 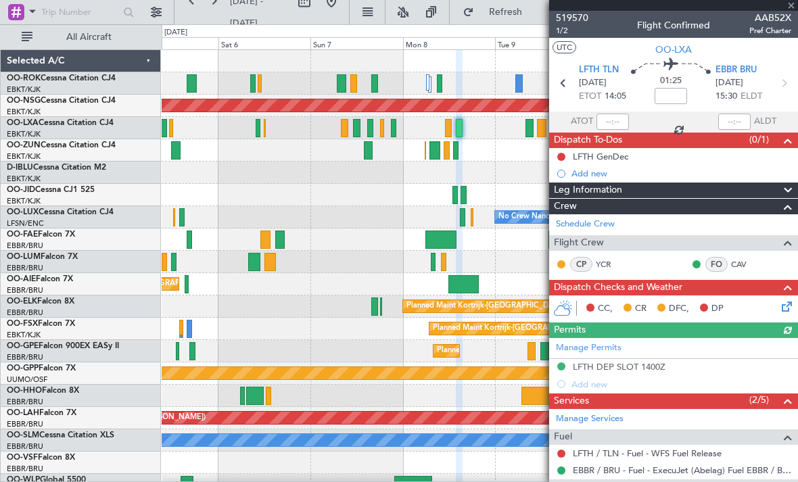 I want to click on a: LFSN/ENC, so click(x=25, y=223).